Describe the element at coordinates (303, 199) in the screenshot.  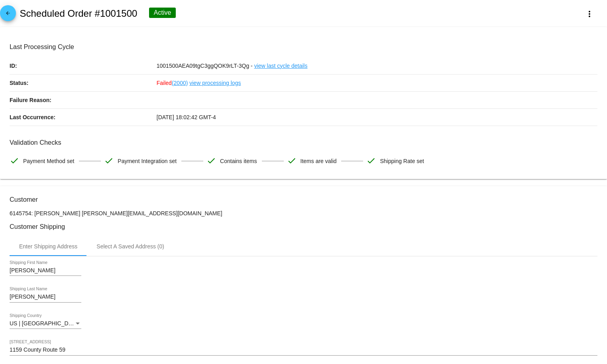
I see `h3: Customer` at that location.